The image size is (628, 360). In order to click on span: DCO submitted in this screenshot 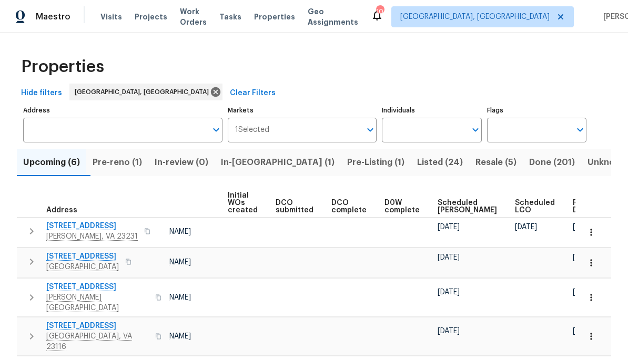, I will do `click(295, 207)`.